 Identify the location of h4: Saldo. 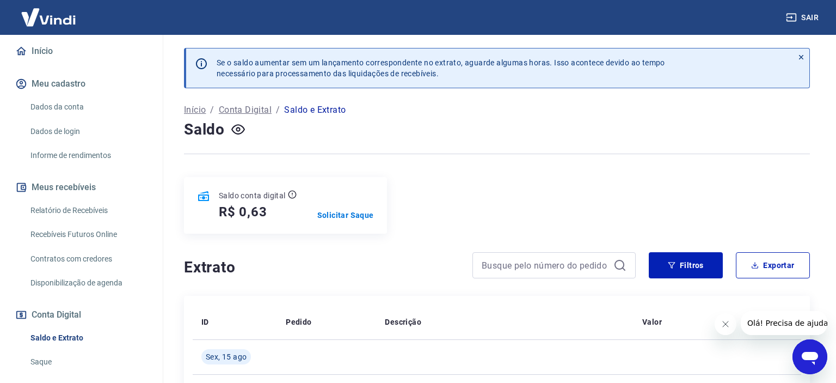
(204, 130).